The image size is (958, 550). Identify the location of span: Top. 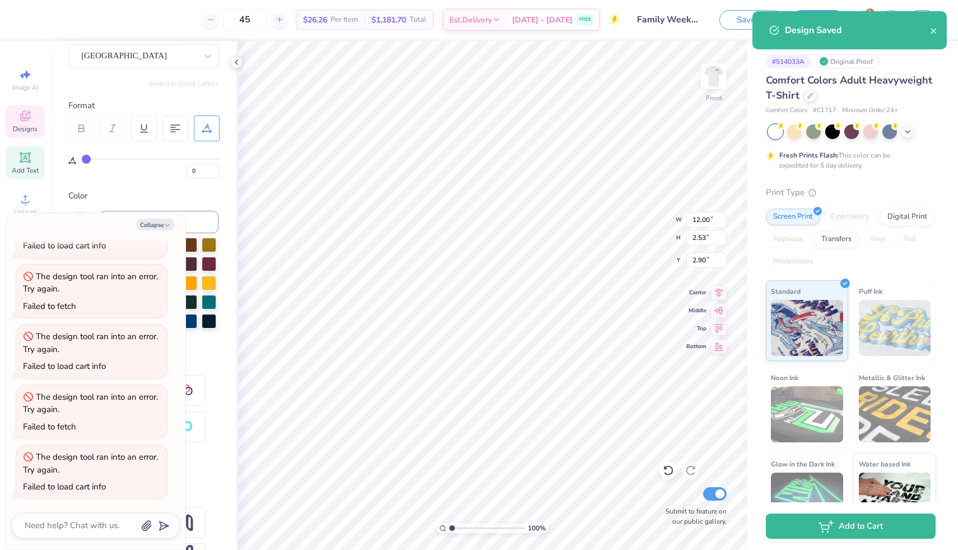
(696, 328).